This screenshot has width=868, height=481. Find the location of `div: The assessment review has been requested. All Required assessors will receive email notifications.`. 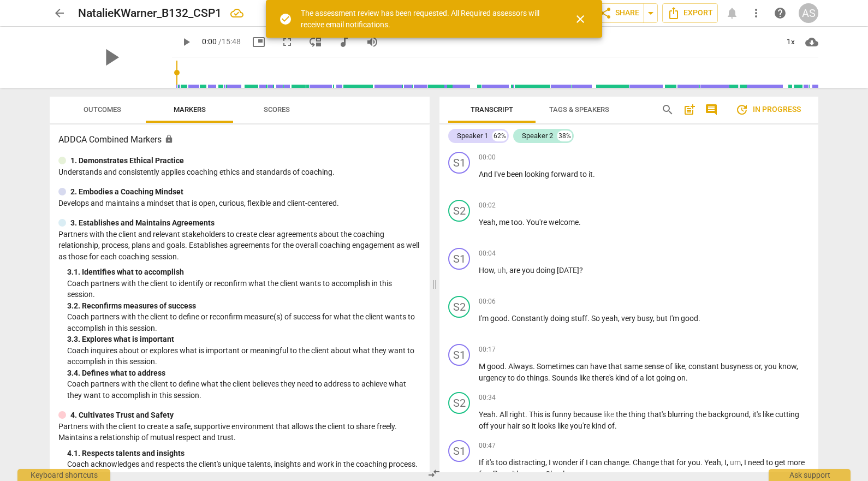

div: The assessment review has been requested. All Required assessors will receive email notifications. is located at coordinates (427, 19).